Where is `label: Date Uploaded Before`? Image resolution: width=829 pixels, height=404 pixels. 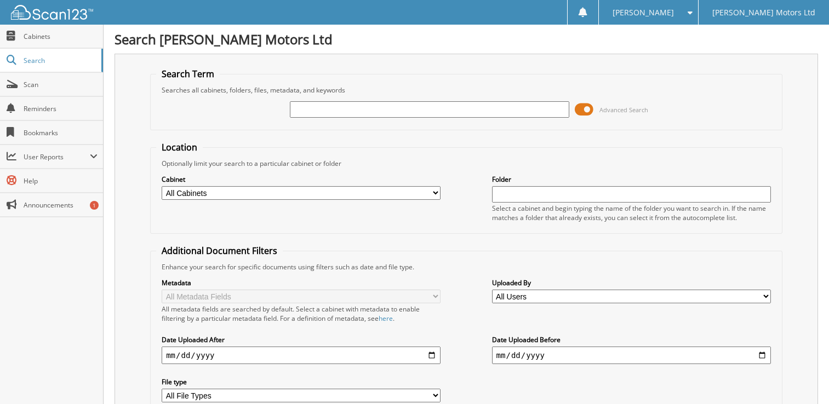
label: Date Uploaded Before is located at coordinates (631, 340).